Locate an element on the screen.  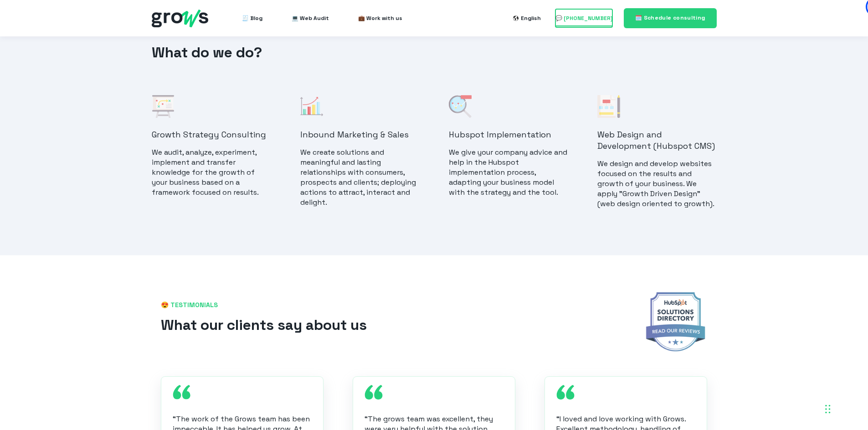
h4: Hubspot Implementation is located at coordinates (509, 134).